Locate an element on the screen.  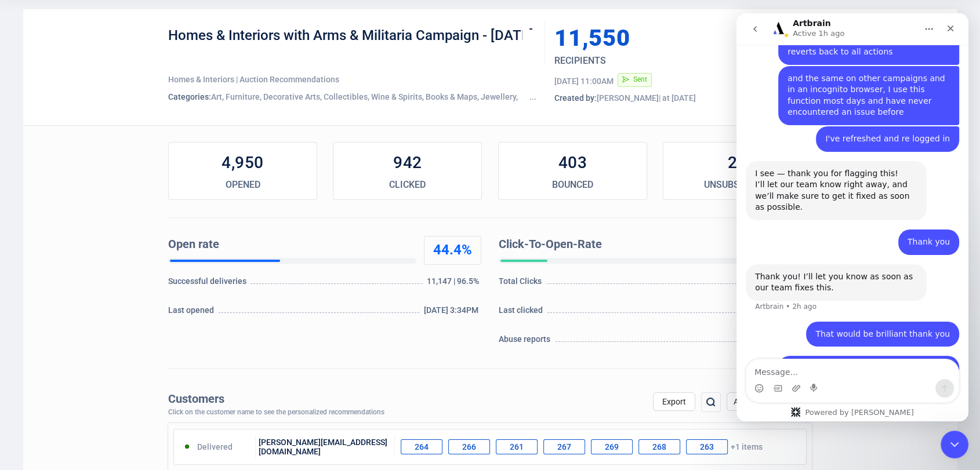
div: I see — thank you for flagging this!I’ll let our team know right away, and we’ll make sure to get... is located at coordinates (99, 178).